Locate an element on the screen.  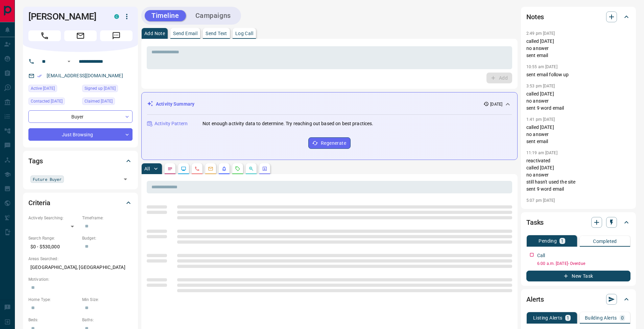
span: Future Buyer is located at coordinates (47, 179).